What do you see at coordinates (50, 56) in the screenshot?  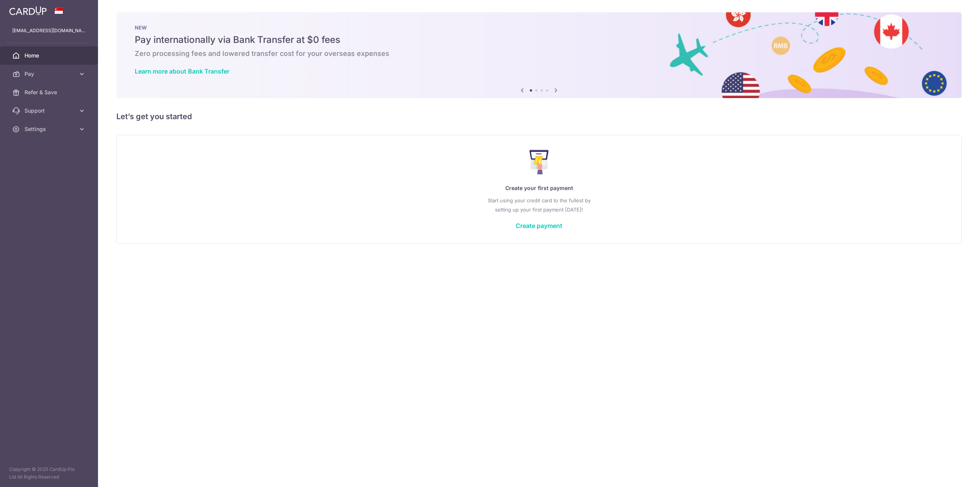 I see `span: Home` at bounding box center [50, 56].